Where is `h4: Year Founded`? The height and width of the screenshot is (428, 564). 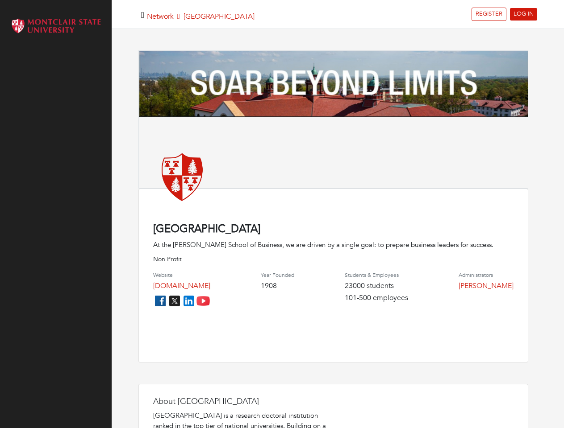 h4: Year Founded is located at coordinates (277, 275).